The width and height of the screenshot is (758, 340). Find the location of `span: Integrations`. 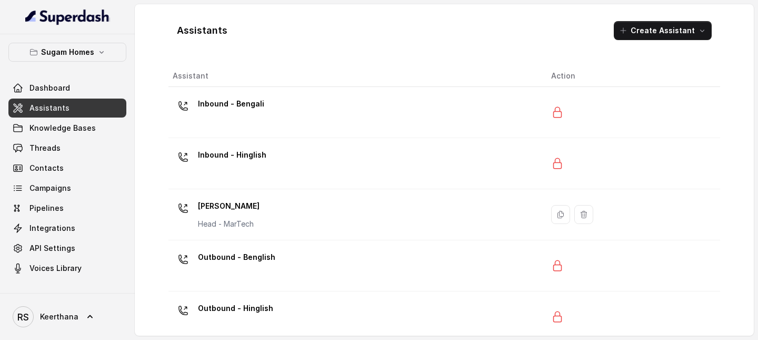

span: Integrations is located at coordinates (52, 228).